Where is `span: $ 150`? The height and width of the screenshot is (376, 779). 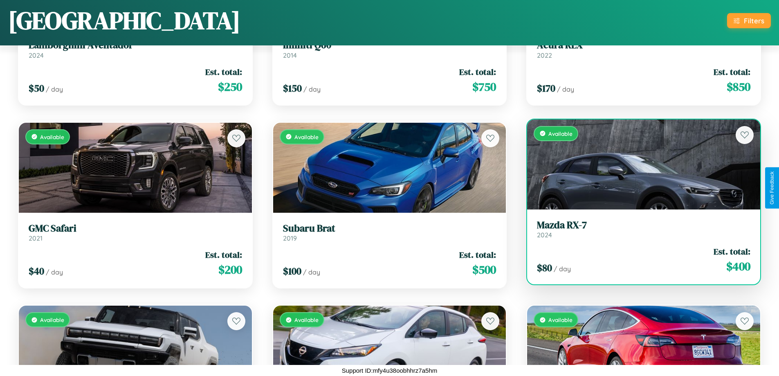 span: $ 150 is located at coordinates (292, 88).